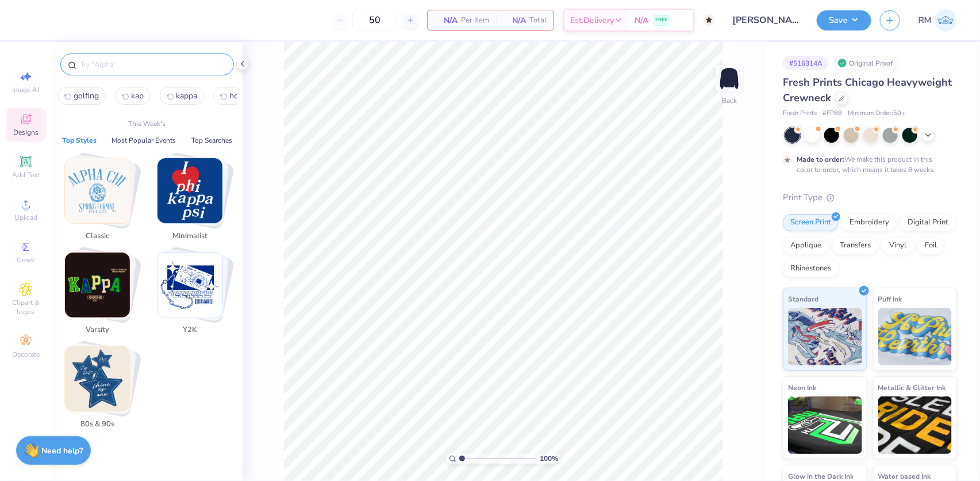 Image resolution: width=980 pixels, height=481 pixels. I want to click on span: Per Item, so click(475, 20).